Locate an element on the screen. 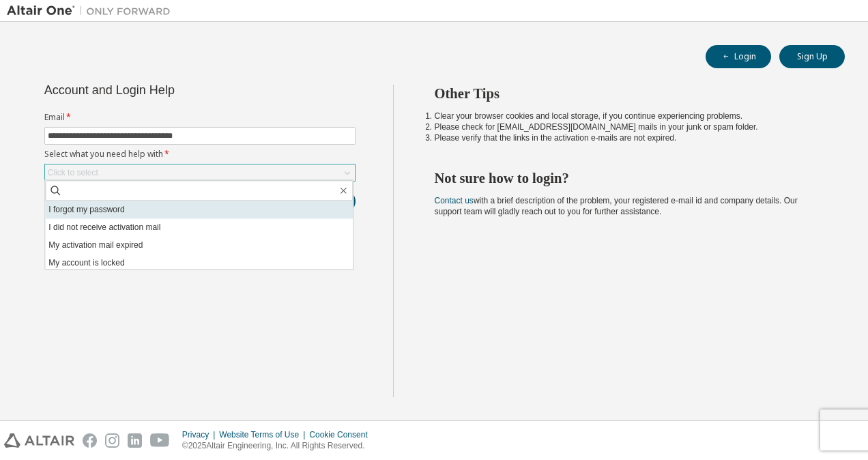  button: Login is located at coordinates (738, 56).